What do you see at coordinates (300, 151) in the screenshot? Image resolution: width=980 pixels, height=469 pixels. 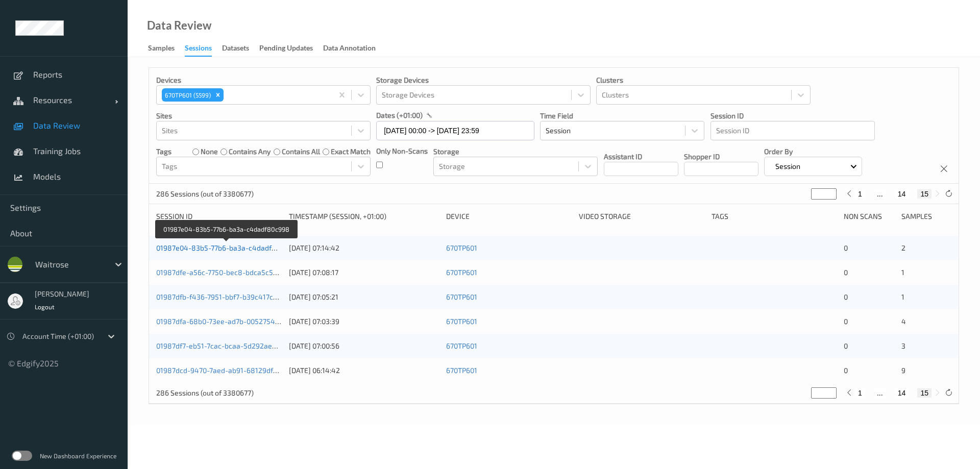 I see `label: contains all` at bounding box center [300, 151].